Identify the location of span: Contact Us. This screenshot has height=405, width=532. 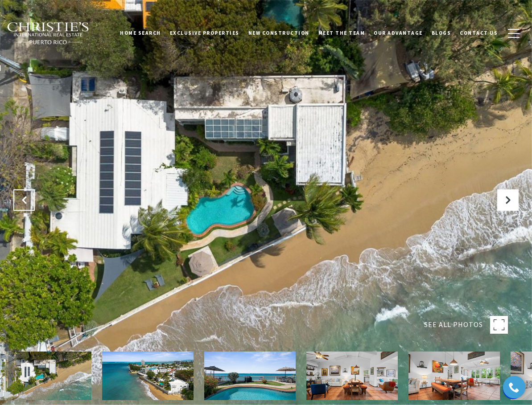
(479, 33).